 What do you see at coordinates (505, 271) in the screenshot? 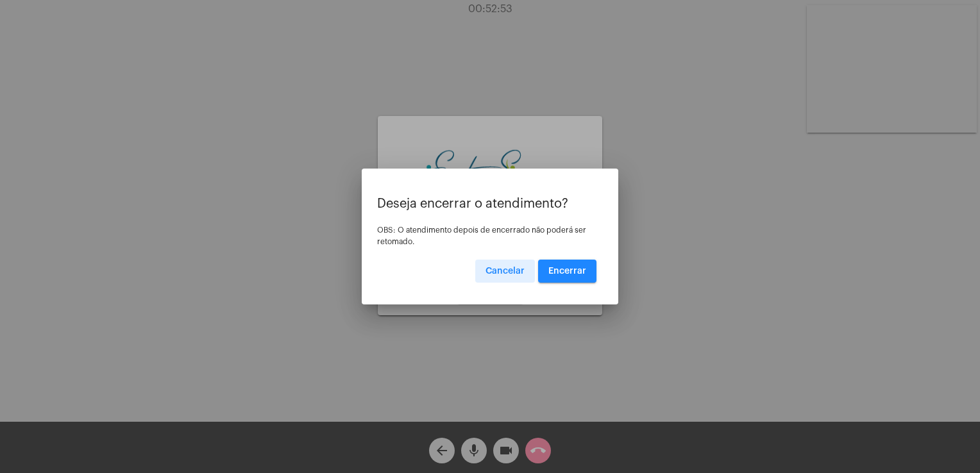
I see `button: Cancelar` at bounding box center [505, 271].